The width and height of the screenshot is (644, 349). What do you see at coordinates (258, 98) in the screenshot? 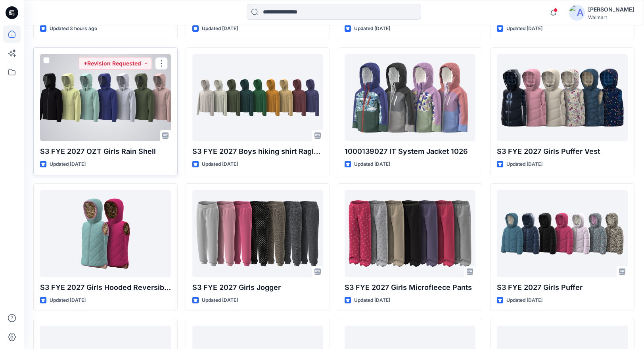
I see `a: S3 FYE 2027 Boys hiking shirt Raglan Slv` at bounding box center [258, 98].